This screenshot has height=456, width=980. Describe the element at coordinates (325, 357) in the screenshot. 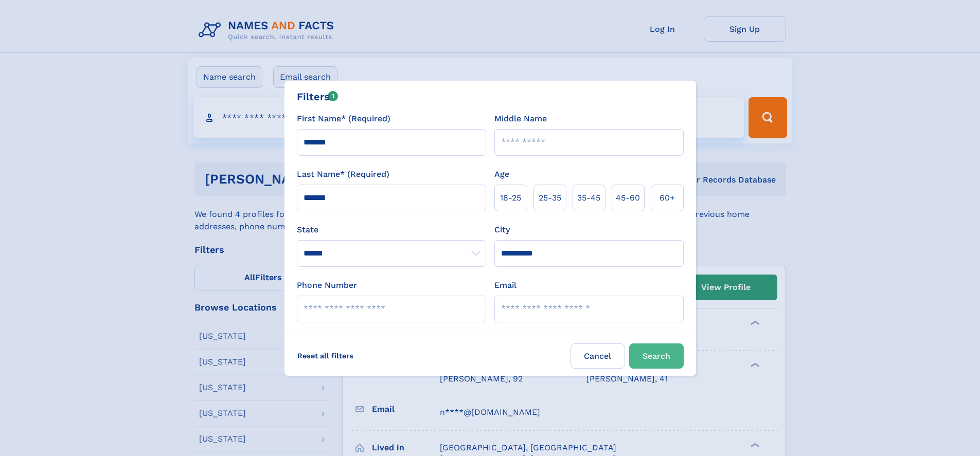

I see `label: Reset all filters` at that location.